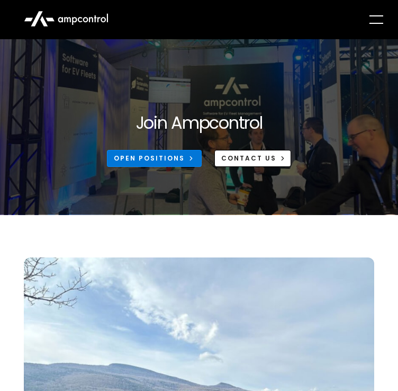 The width and height of the screenshot is (398, 391). Describe the element at coordinates (253, 158) in the screenshot. I see `a: CONTACT US` at that location.